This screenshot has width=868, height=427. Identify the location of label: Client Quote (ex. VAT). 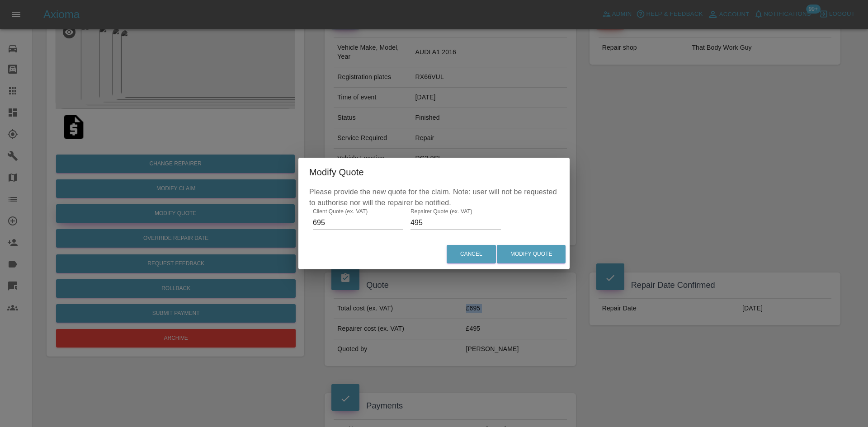
(340, 211).